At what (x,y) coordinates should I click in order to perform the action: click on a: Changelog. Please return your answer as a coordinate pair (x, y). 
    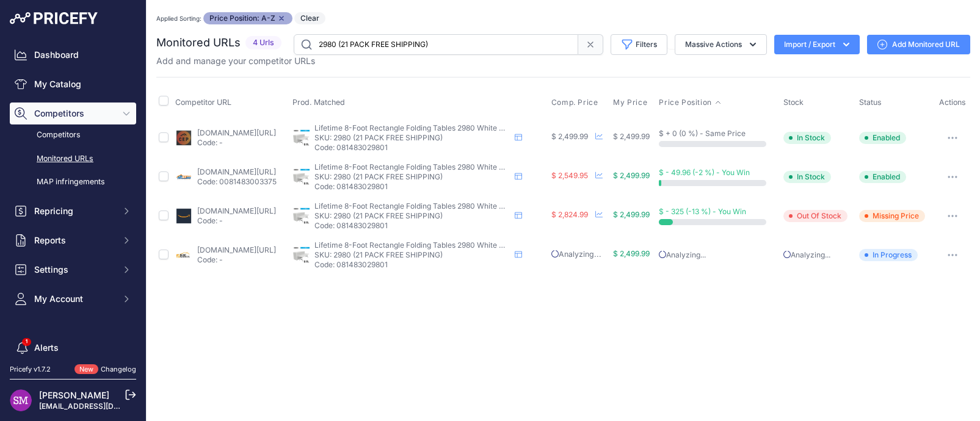
    Looking at the image, I should click on (118, 369).